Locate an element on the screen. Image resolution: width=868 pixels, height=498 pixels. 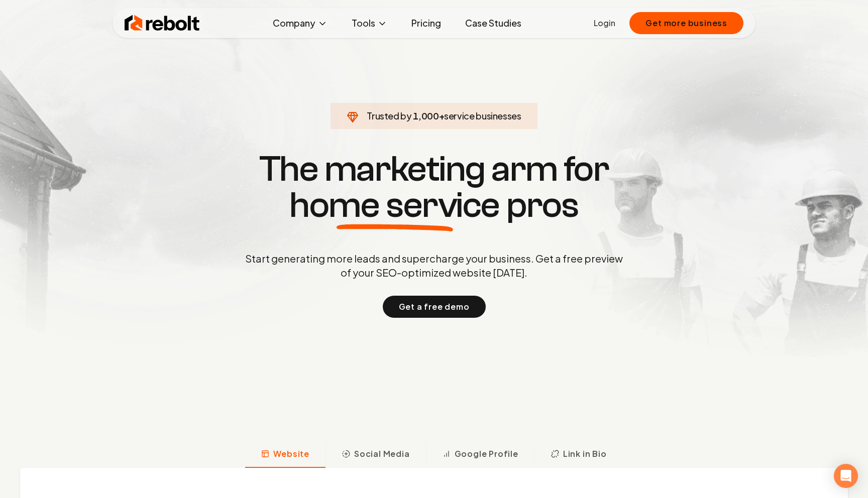
button: Website is located at coordinates (286, 455).